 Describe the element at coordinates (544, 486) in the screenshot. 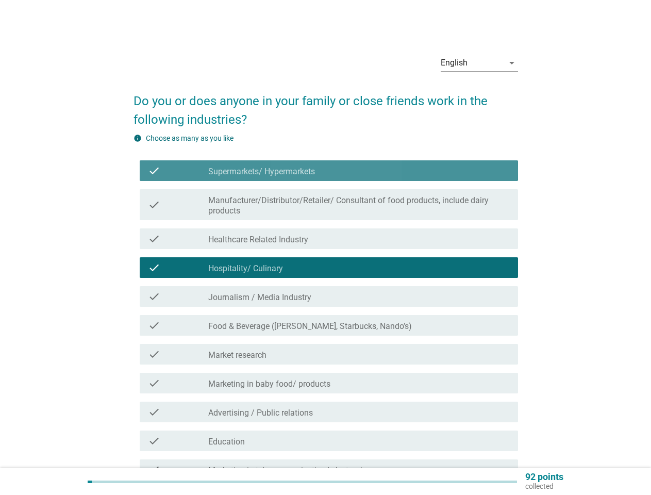

I see `p: collected` at that location.